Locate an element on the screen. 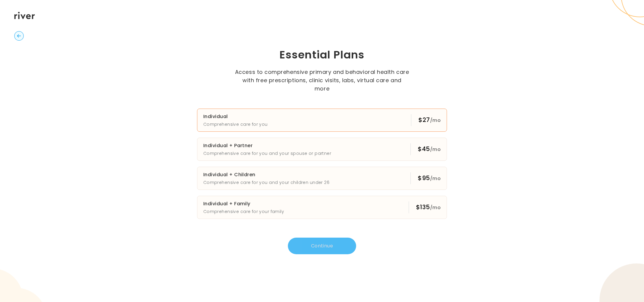 The height and width of the screenshot is (302, 644). h1: Essential Plans is located at coordinates (322, 55).